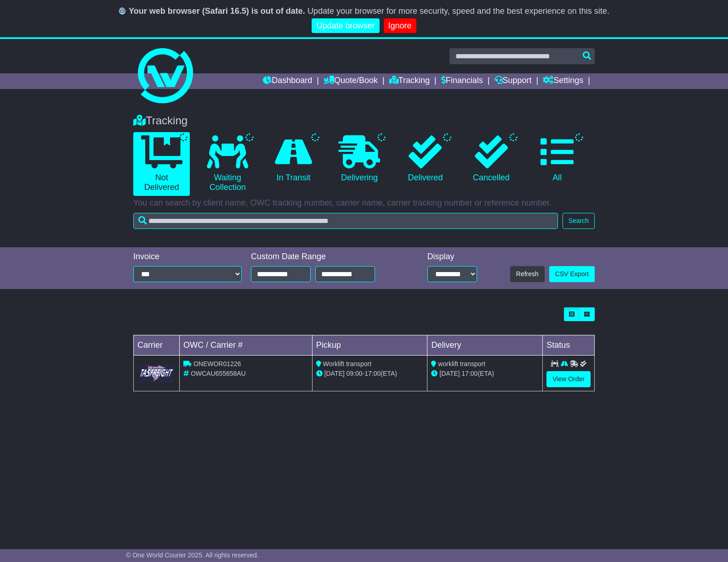 The image size is (728, 562). I want to click on a: Financials, so click(462, 81).